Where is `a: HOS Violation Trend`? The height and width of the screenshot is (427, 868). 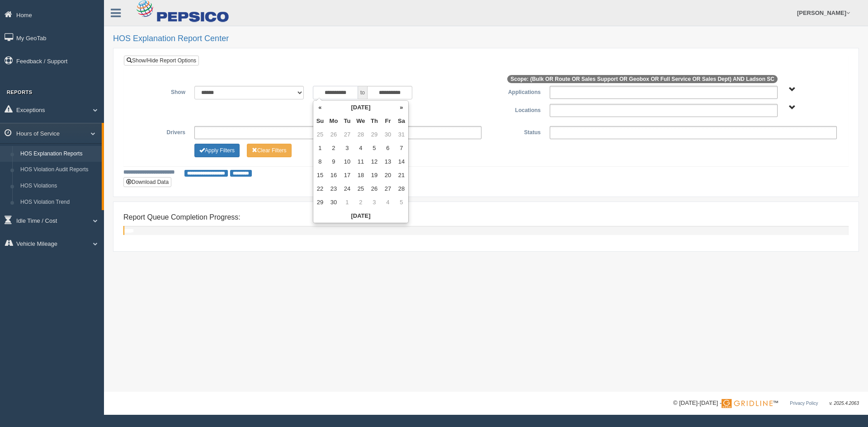 a: HOS Violation Trend is located at coordinates (58, 202).